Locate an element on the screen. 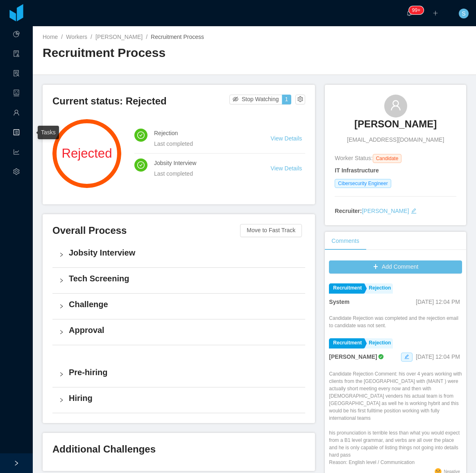 This screenshot has width=476, height=473. a: icon: user is located at coordinates (17, 113).